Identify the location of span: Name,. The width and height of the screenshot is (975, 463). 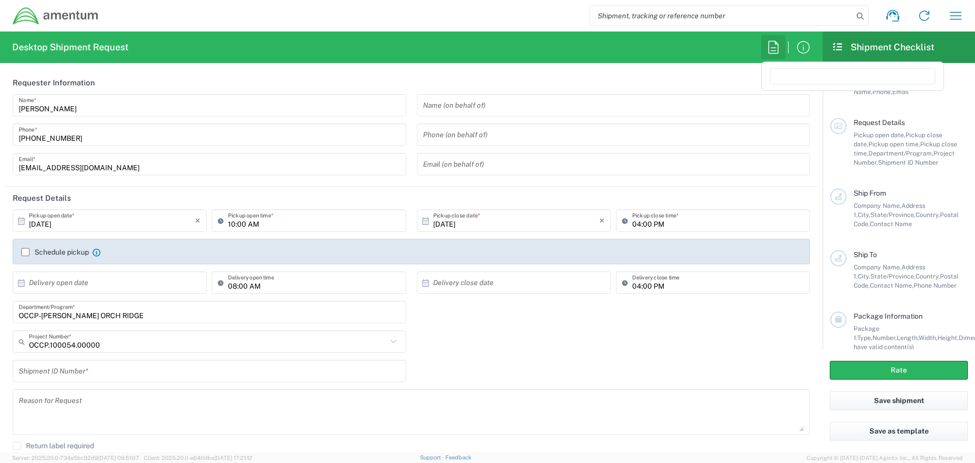
(863, 91).